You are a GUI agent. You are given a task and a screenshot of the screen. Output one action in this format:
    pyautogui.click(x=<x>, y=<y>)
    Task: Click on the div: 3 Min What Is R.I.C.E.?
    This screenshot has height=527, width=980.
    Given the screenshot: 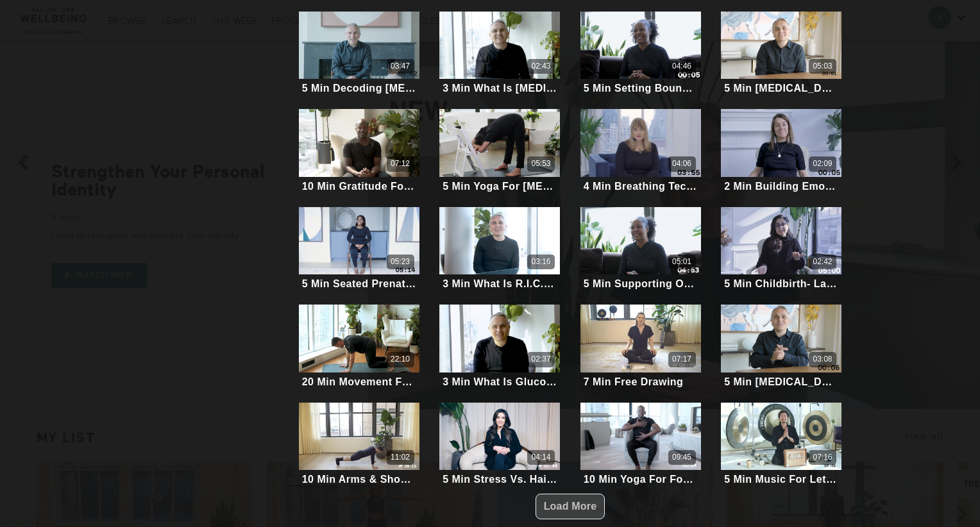 What is the action you would take?
    pyautogui.click(x=500, y=284)
    